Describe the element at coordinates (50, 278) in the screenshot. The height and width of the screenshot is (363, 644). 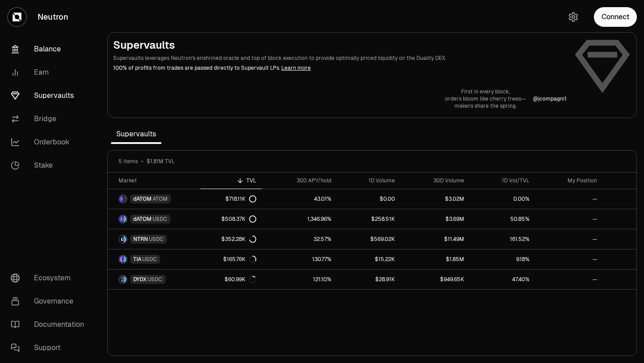
I see `a: Ecosystem` at that location.